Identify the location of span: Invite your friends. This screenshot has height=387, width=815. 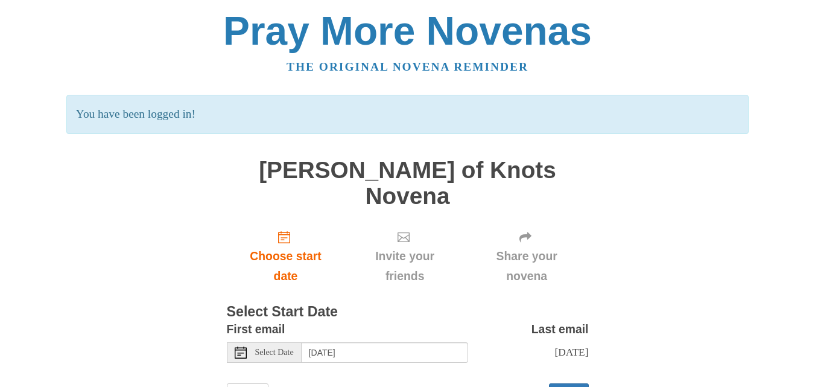
(404, 266).